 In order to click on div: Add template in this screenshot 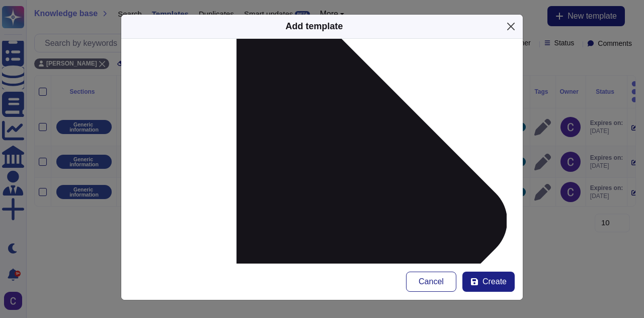, I will do `click(314, 26)`.